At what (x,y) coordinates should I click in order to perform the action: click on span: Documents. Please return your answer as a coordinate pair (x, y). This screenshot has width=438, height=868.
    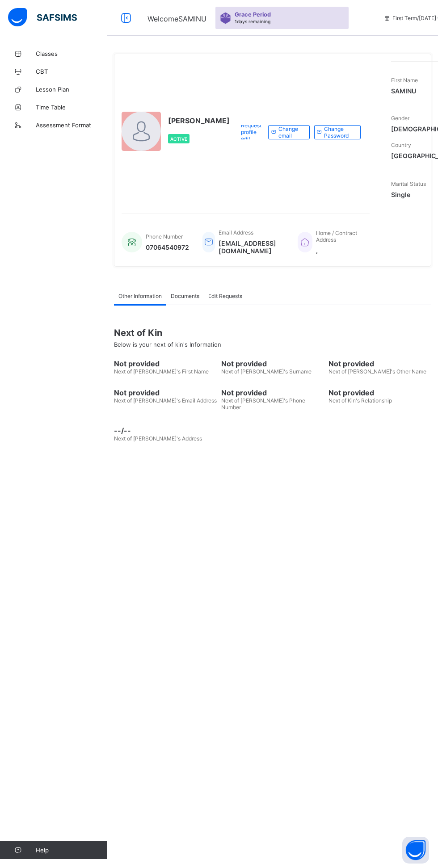
    Looking at the image, I should click on (185, 296).